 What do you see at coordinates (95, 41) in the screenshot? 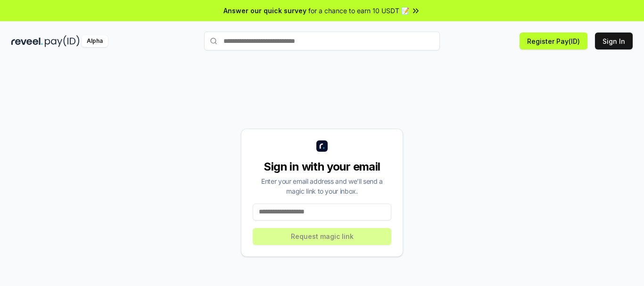
I see `div: Alpha` at bounding box center [95, 41].